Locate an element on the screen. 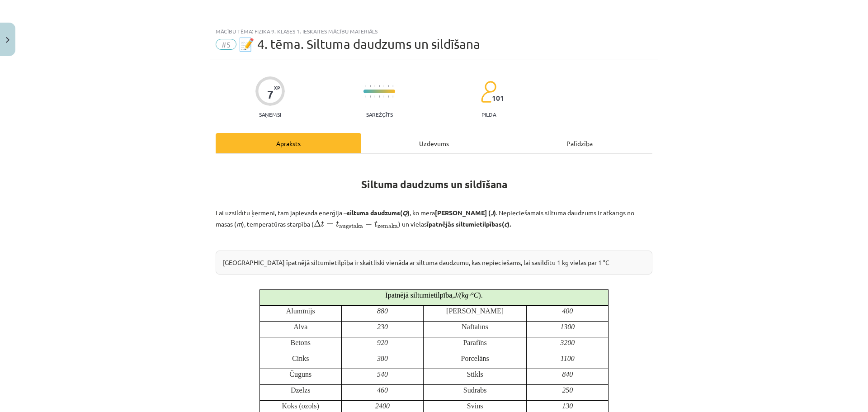  span: Stikls is located at coordinates (475, 374).